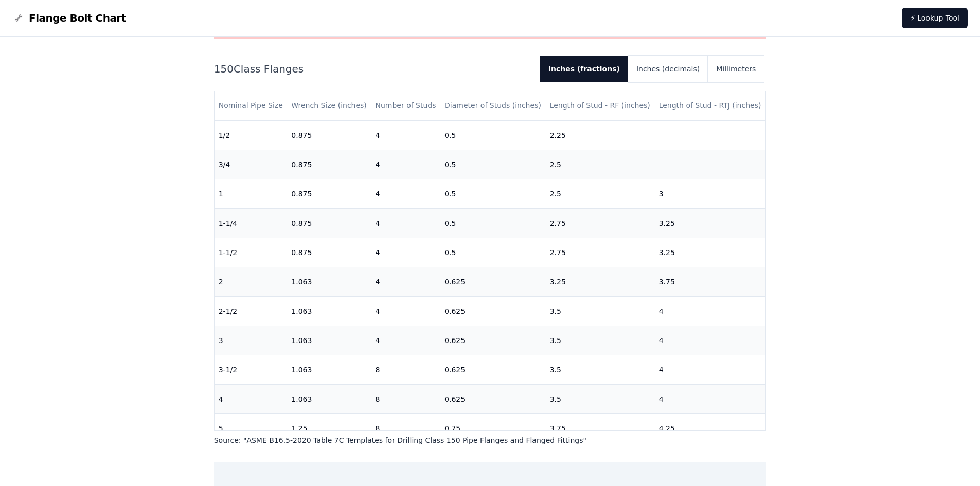 The image size is (980, 486). Describe the element at coordinates (736, 69) in the screenshot. I see `button: Millimeters` at that location.